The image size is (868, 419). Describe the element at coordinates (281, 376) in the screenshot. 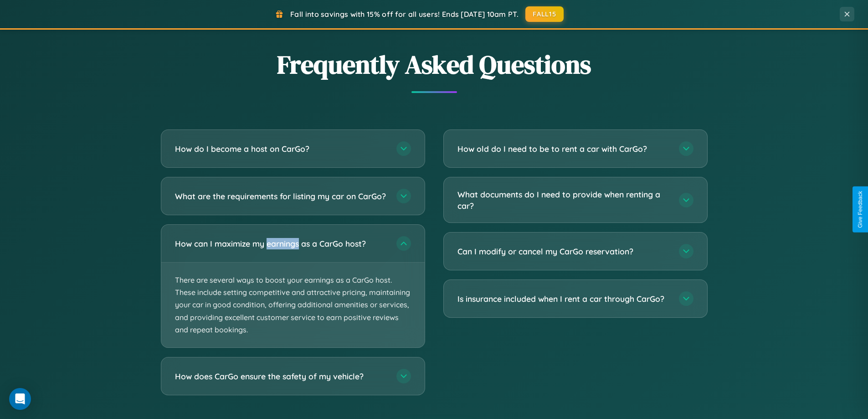

I see `h3: How does CarGo ensure the safety of my vehicle?` at that location.